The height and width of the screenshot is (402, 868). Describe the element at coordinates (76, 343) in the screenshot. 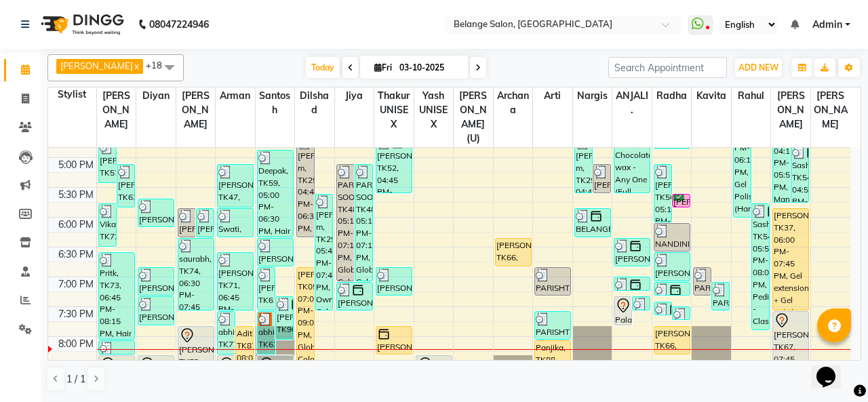

I see `div: 8:00 PM` at that location.